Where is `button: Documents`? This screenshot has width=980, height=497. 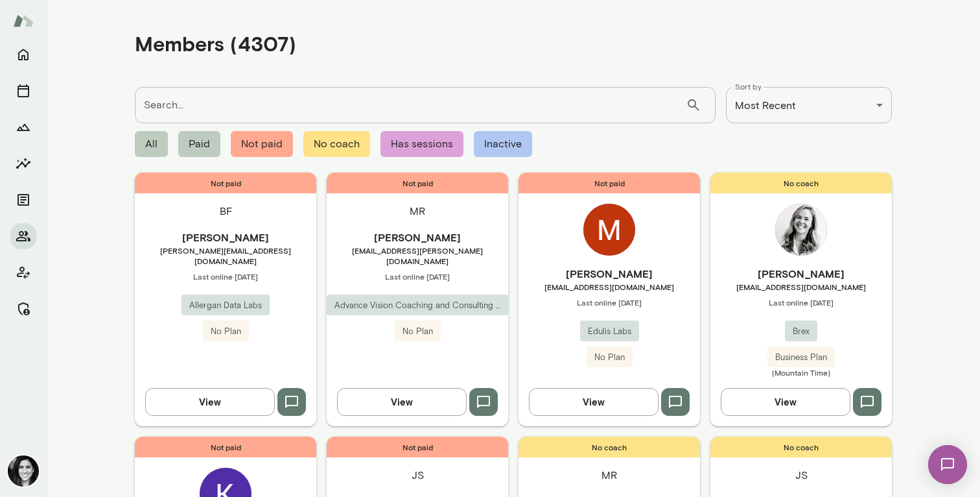 button: Documents is located at coordinates (23, 200).